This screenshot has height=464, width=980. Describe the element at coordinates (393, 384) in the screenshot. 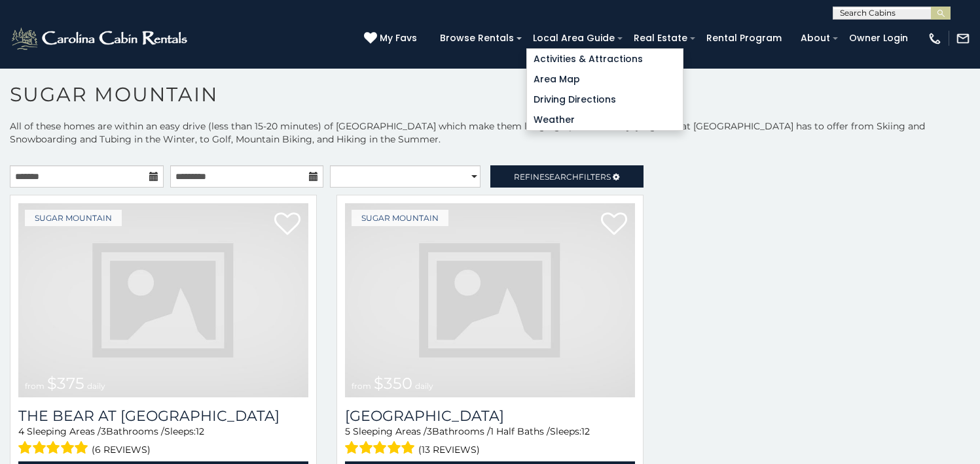

I see `span: $350` at that location.